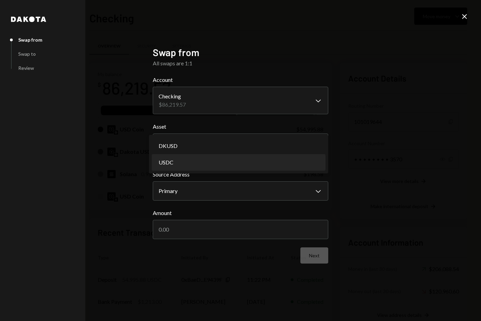  Describe the element at coordinates (241, 63) in the screenshot. I see `div: All swaps are 1:1` at that location.